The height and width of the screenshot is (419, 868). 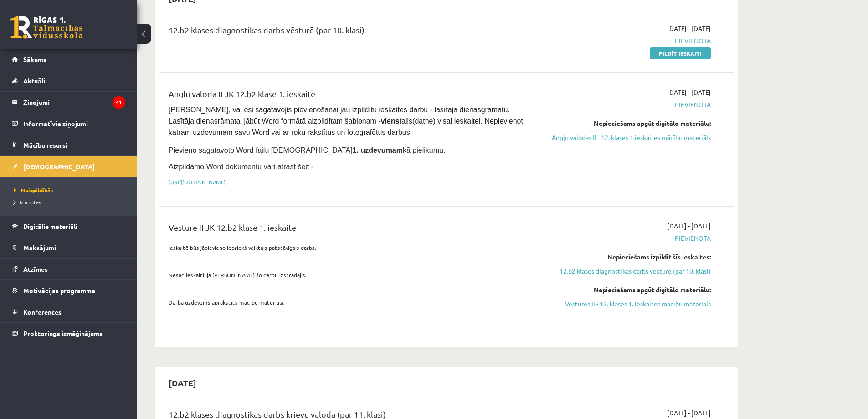 I want to click on strong: viens, so click(x=390, y=121).